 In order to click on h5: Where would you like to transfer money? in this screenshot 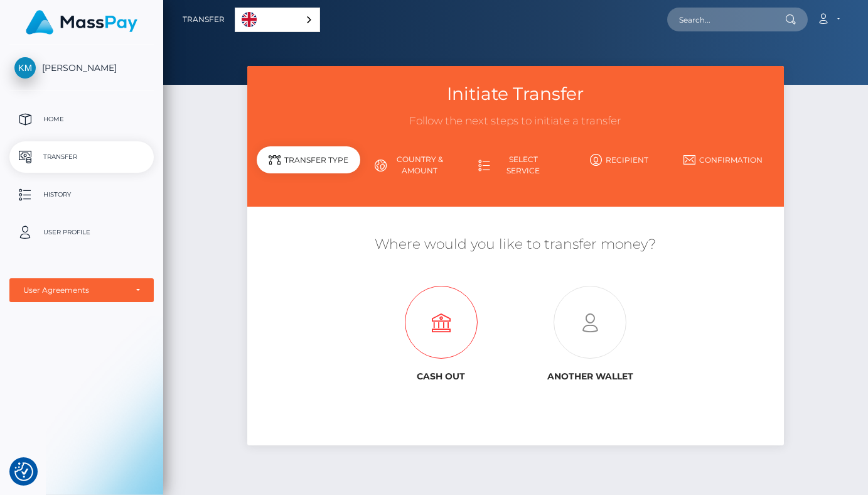, I will do `click(516, 245)`.